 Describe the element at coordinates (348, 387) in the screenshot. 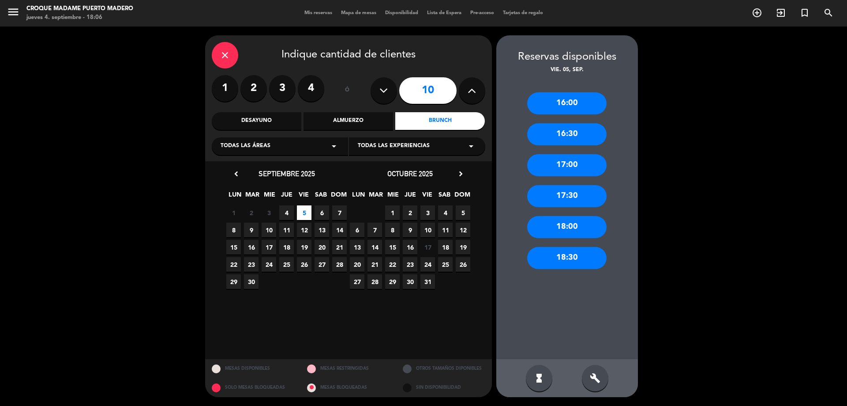

I see `div: MESAS BLOQUEADAS` at that location.